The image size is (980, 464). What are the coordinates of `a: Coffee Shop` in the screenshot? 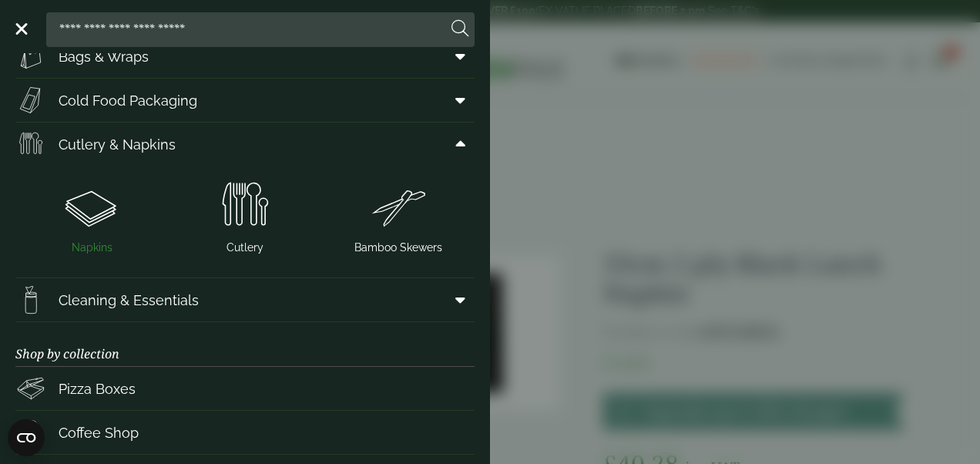 It's located at (245, 432).